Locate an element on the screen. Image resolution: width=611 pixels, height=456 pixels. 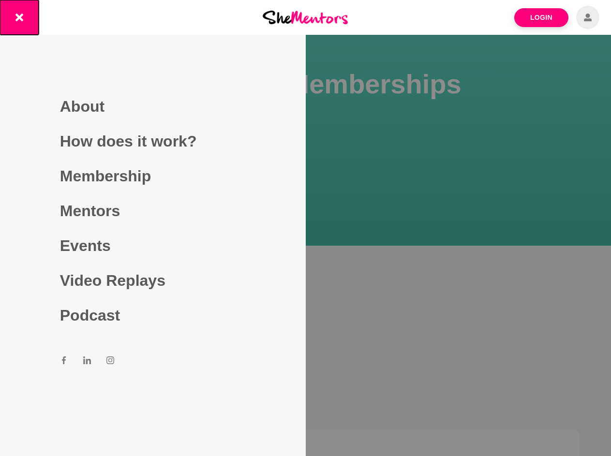
img: She Mentors Logo is located at coordinates (305, 17).